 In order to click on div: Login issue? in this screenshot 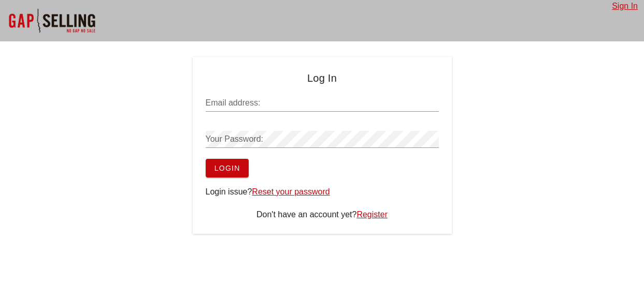, I will do `click(322, 192)`.